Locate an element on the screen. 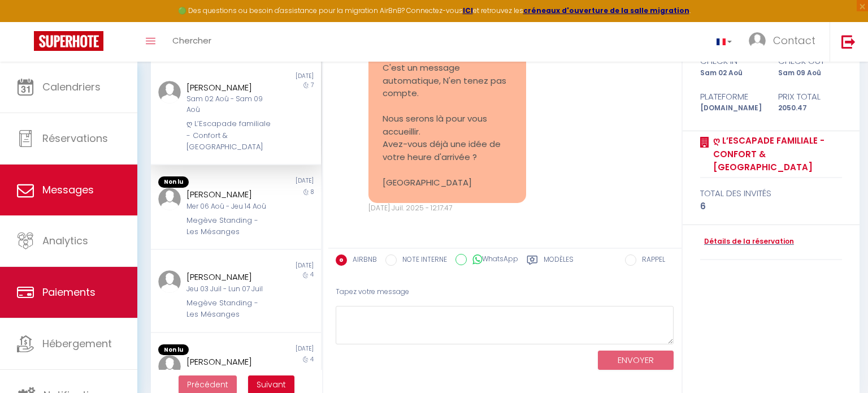 The width and height of the screenshot is (868, 393). label: Modèles is located at coordinates (558, 261).